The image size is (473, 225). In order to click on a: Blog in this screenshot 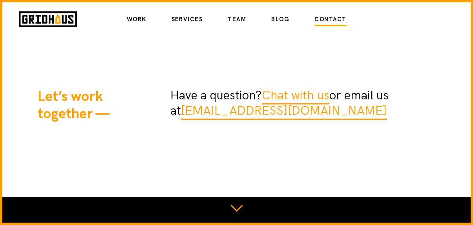, I will do `click(280, 19)`.